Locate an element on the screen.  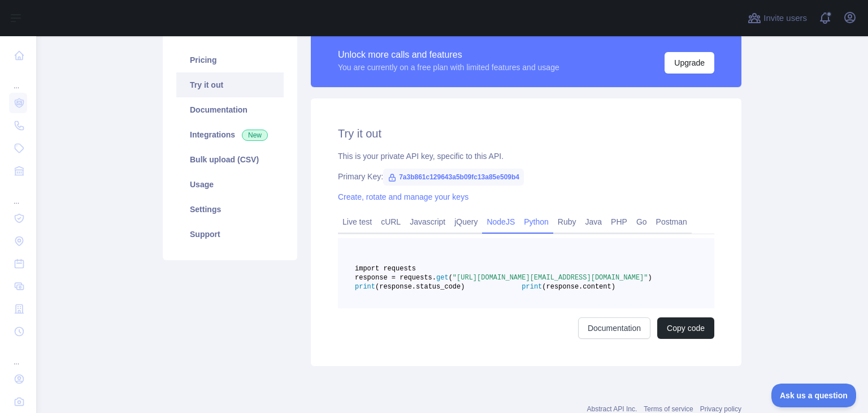
div: You are currently on a free plan with limited features and usage is located at coordinates (448, 67).